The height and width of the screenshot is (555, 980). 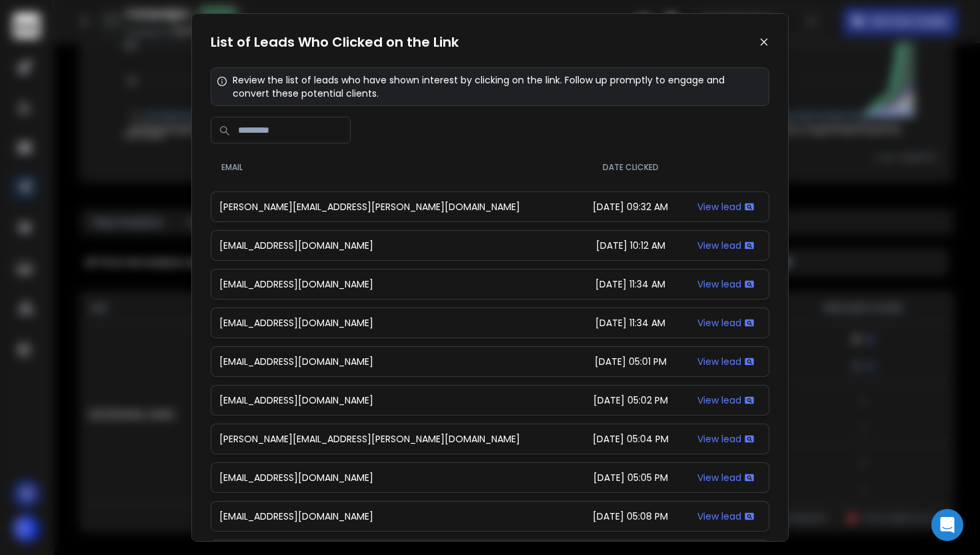 What do you see at coordinates (498, 87) in the screenshot?
I see `p: Review the list of leads who have shown interest by clicking on the link. Follow up promptly to e...` at bounding box center [498, 87].